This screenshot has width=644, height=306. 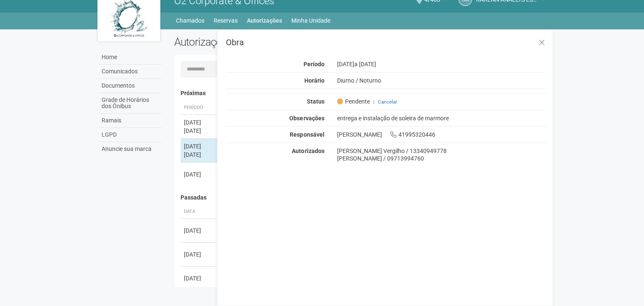 What do you see at coordinates (360, 93) in the screenshot?
I see `h4: Próximas` at bounding box center [360, 93].